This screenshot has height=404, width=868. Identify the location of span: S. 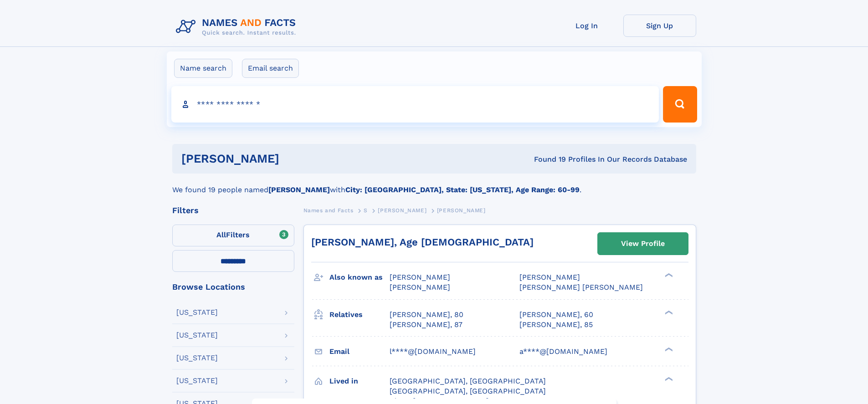
(365, 211).